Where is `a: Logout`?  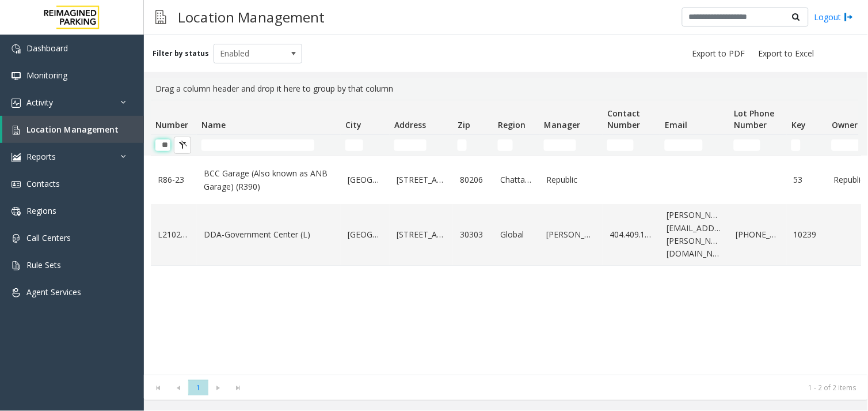 a: Logout is located at coordinates (834, 17).